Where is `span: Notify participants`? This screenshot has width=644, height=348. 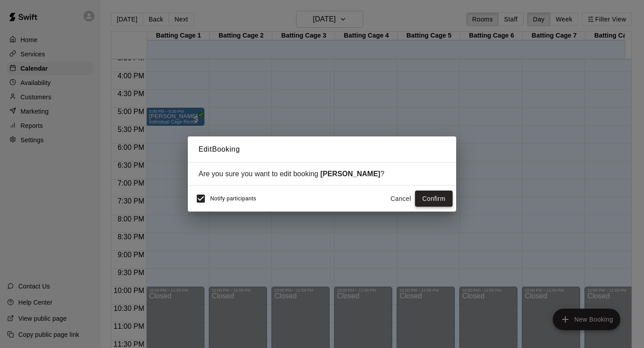
span: Notify participants is located at coordinates (233, 199).